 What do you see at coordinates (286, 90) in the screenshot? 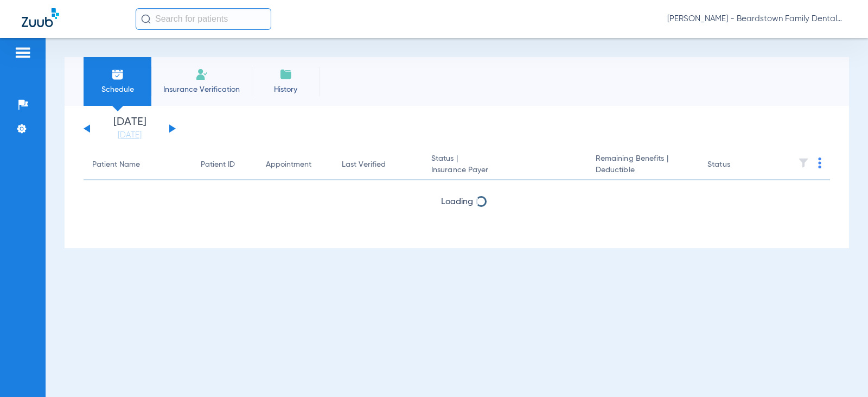
I see `span: History` at bounding box center [286, 90].